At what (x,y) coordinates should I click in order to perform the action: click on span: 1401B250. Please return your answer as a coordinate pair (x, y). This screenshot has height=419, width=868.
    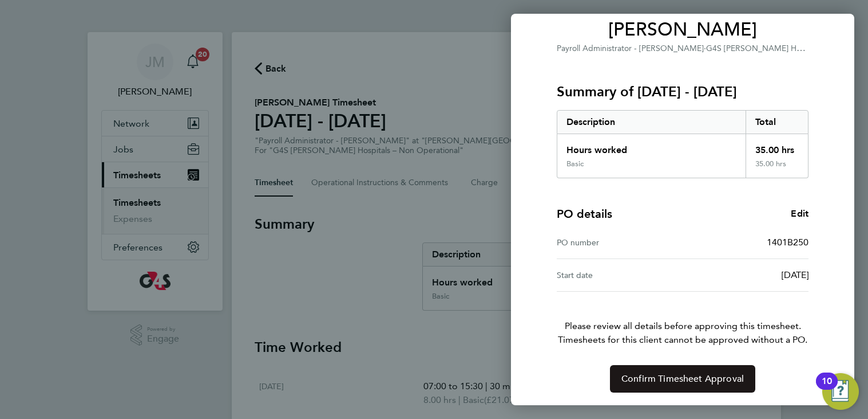
    Looking at the image, I should click on (787, 241).